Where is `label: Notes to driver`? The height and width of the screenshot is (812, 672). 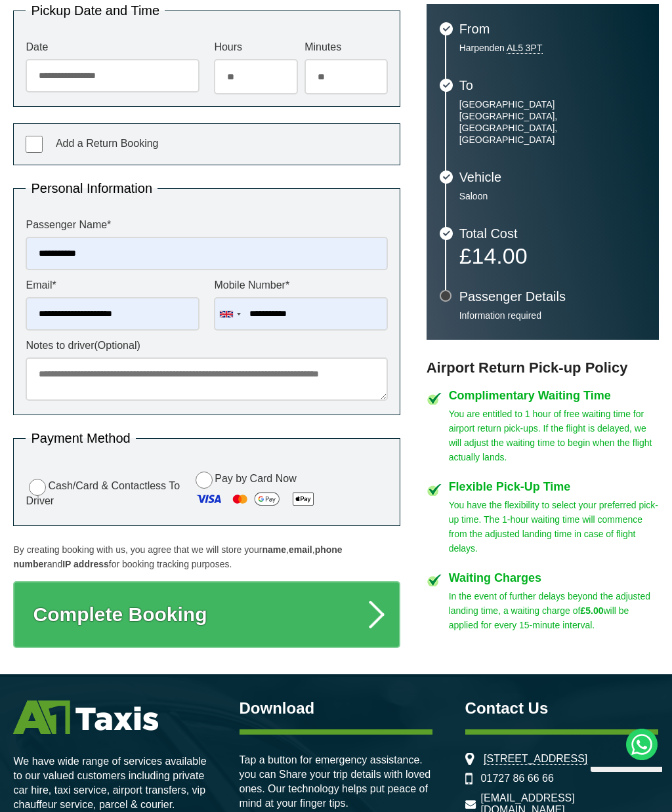
label: Notes to driver is located at coordinates (207, 346).